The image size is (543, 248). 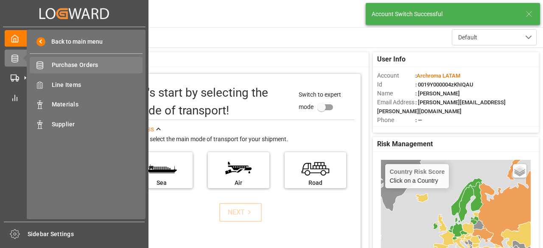 I want to click on span: Default, so click(x=467, y=37).